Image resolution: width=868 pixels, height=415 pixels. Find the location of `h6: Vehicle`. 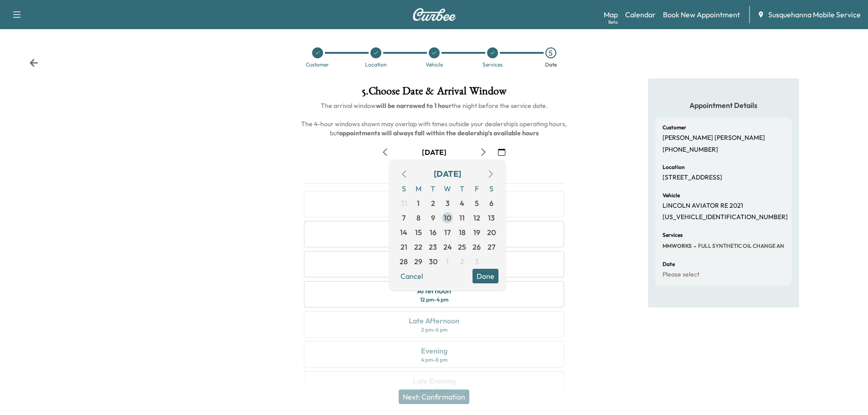

h6: Vehicle is located at coordinates (671, 196).